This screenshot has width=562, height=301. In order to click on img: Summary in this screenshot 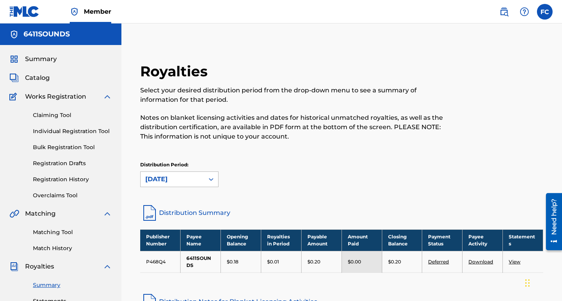, I will do `click(14, 59)`.